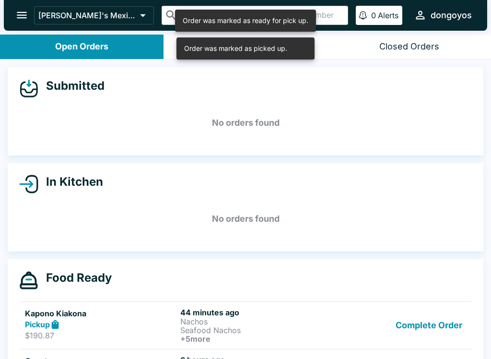 The image size is (491, 359). What do you see at coordinates (101, 335) in the screenshot?
I see `p: $190.87` at bounding box center [101, 335].